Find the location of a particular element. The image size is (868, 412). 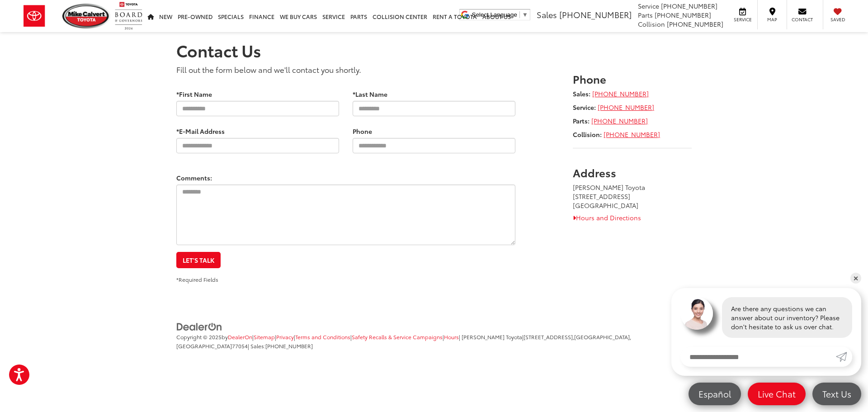

span: Collision is located at coordinates (652, 24).